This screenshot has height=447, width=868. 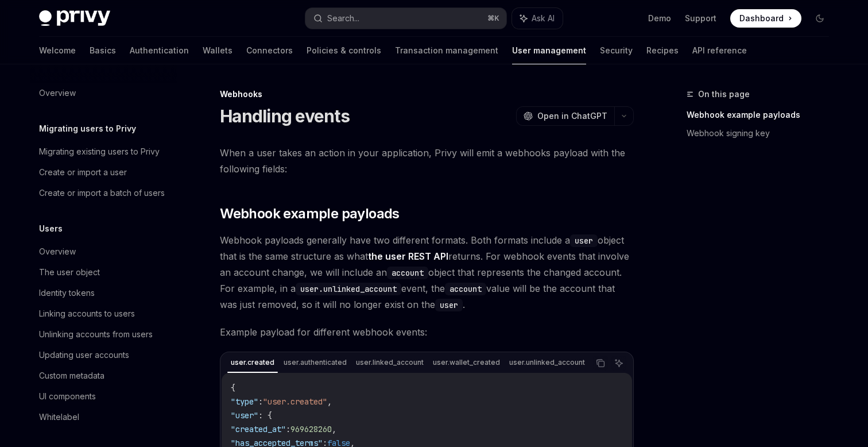 What do you see at coordinates (104, 314) in the screenshot?
I see `a: Linking accounts to users` at bounding box center [104, 314].